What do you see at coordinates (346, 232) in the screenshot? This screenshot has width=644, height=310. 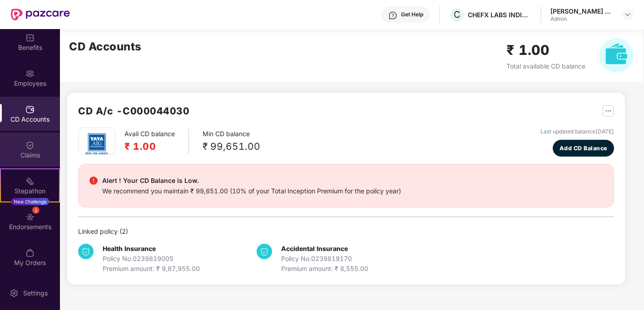 I see `div: Linked policy ( 2 )` at bounding box center [346, 232].